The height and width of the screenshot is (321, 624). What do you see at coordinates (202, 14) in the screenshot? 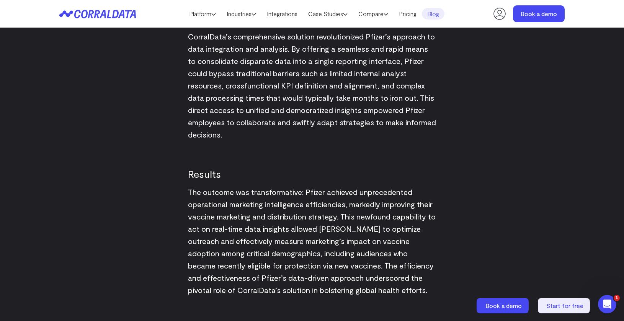
I see `a: Platform` at bounding box center [202, 14].